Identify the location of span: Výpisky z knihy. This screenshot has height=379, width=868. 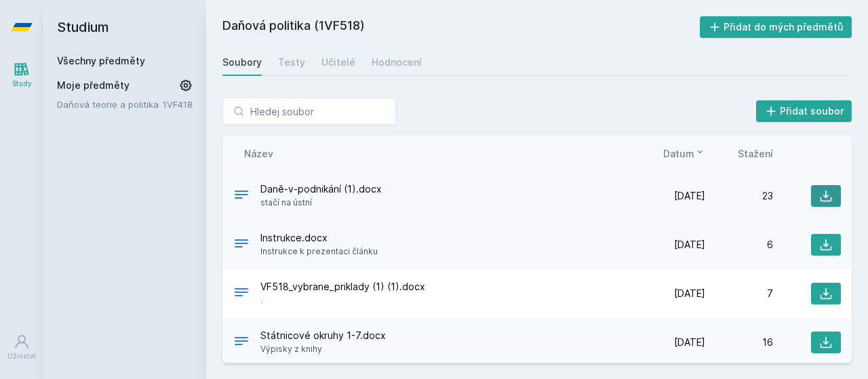
(322, 349).